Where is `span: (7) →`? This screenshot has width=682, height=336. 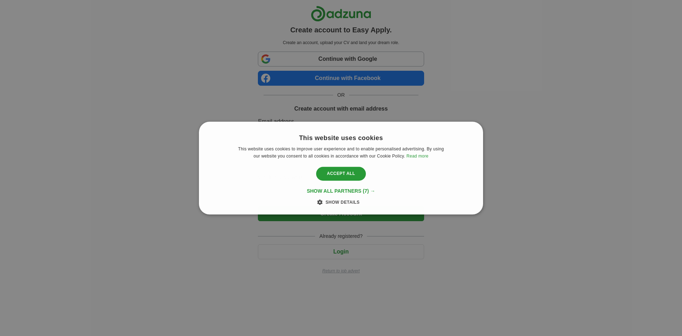 span: (7) → is located at coordinates (369, 191).